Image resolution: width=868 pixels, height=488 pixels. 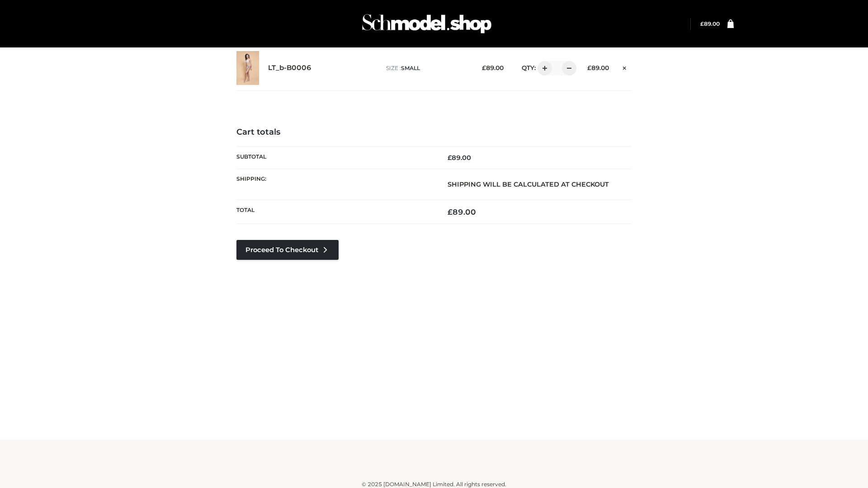 I want to click on th: Total, so click(x=335, y=212).